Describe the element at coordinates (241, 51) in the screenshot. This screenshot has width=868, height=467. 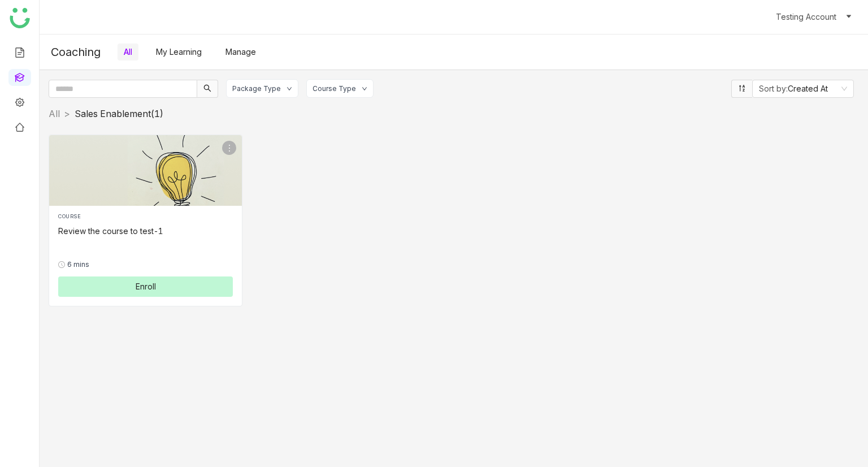
I see `a: Manage` at that location.